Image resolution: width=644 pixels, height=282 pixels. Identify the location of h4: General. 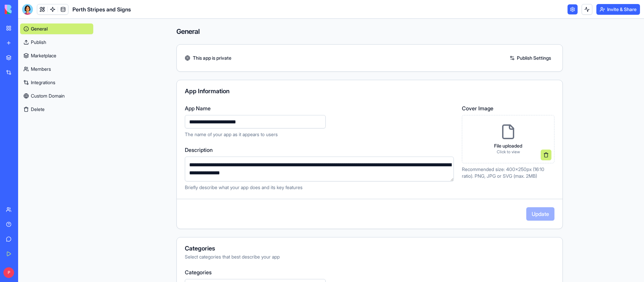
(369, 32).